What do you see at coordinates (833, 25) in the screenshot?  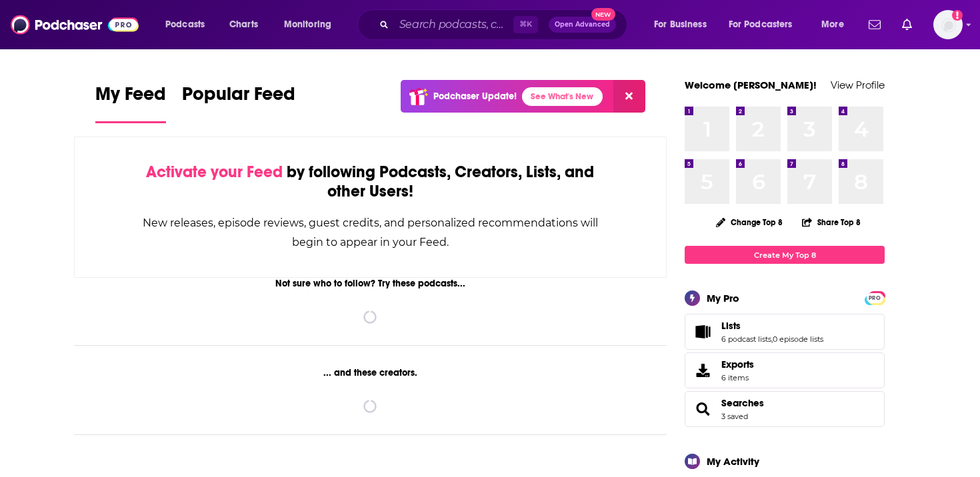 I see `span: More` at bounding box center [833, 25].